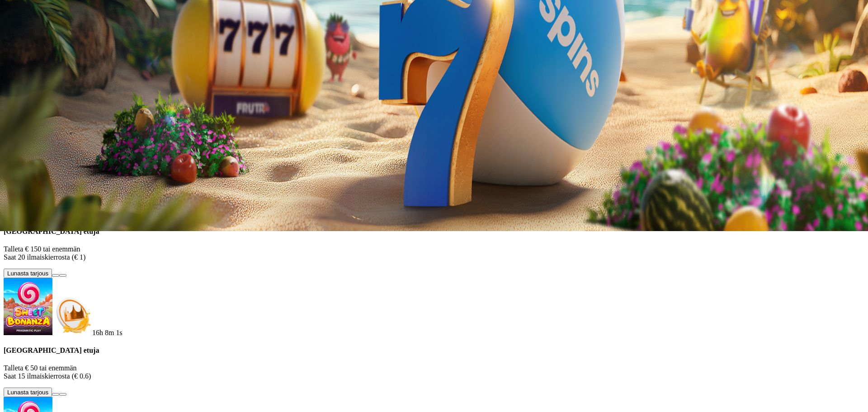 The width and height of the screenshot is (868, 412). I want to click on img: Sweet Bonanza, so click(28, 307).